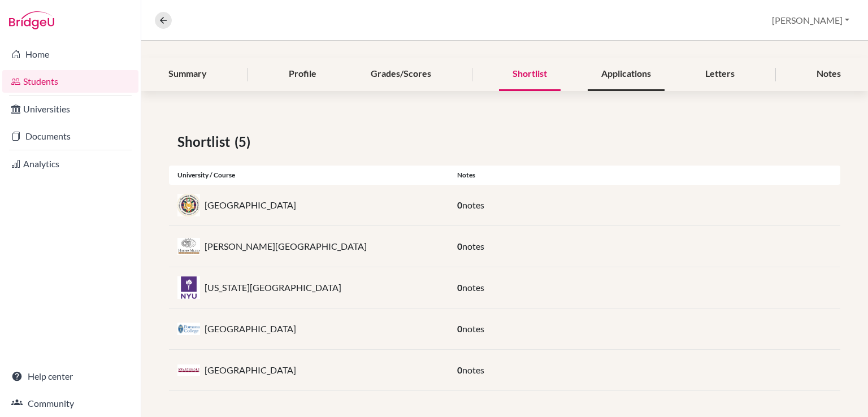  What do you see at coordinates (71, 163) in the screenshot?
I see `a: Analytics` at bounding box center [71, 163].